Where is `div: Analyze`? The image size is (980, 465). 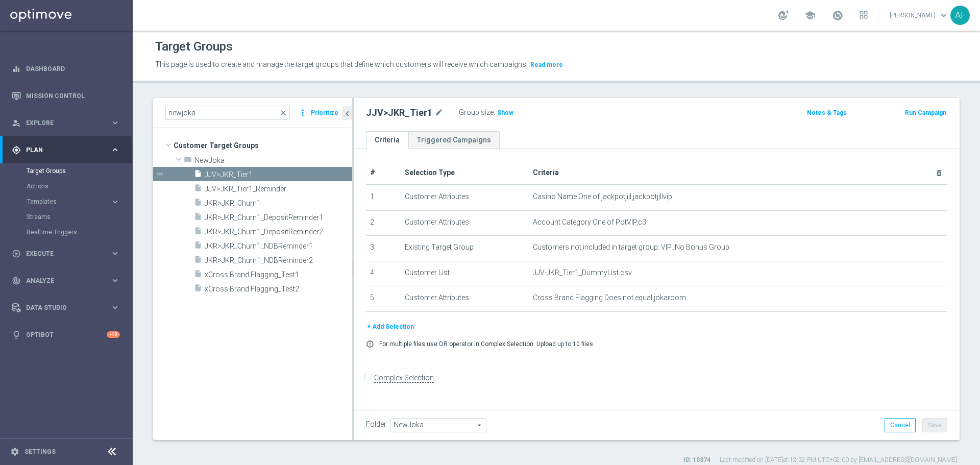
div: Analyze is located at coordinates (61, 281).